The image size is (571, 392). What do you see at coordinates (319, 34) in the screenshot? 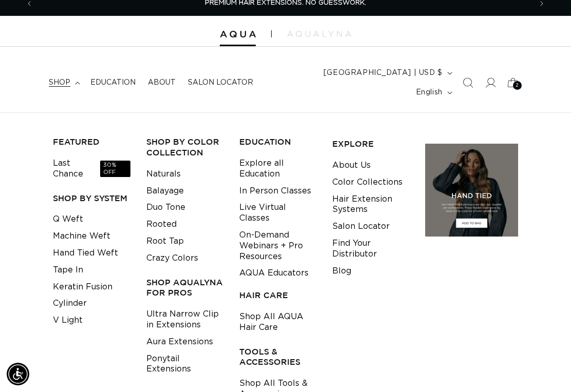
I see `img: aqualyna.com` at bounding box center [319, 34].